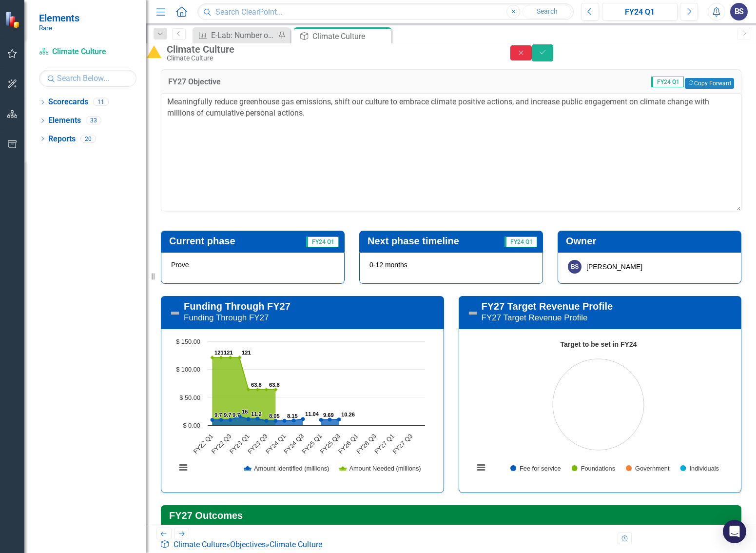  What do you see at coordinates (222, 420) in the screenshot?
I see `path: FY22 Q2, 9.7. Amount Identified (millions).` at bounding box center [222, 420].